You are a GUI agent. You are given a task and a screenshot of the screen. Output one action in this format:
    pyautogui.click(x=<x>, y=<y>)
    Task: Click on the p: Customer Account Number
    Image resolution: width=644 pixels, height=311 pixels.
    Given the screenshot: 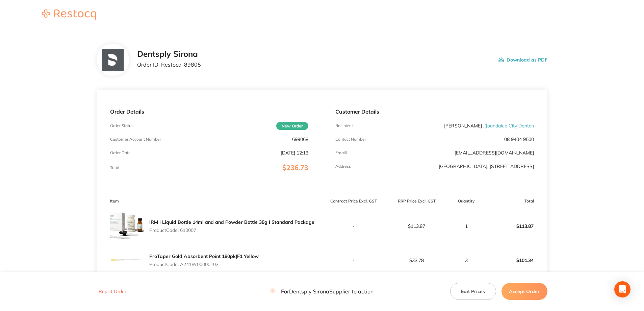 What is the action you would take?
    pyautogui.click(x=136, y=139)
    